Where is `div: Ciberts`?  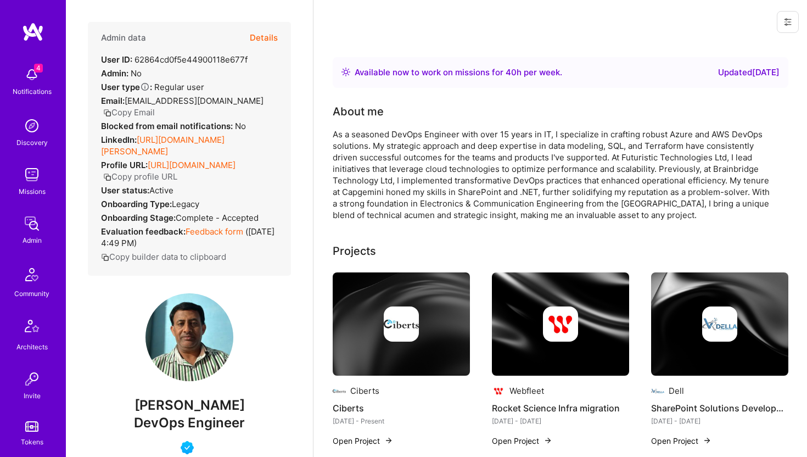 div: Ciberts is located at coordinates (364, 390).